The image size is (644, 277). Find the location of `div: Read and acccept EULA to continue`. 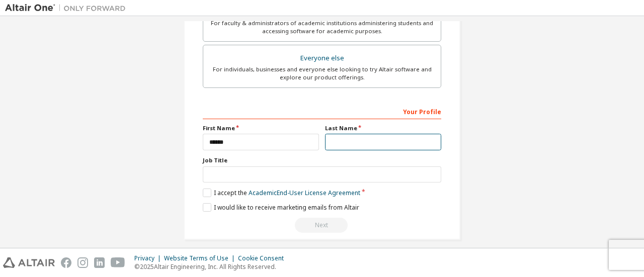

div: Read and acccept EULA to continue is located at coordinates (322, 225).